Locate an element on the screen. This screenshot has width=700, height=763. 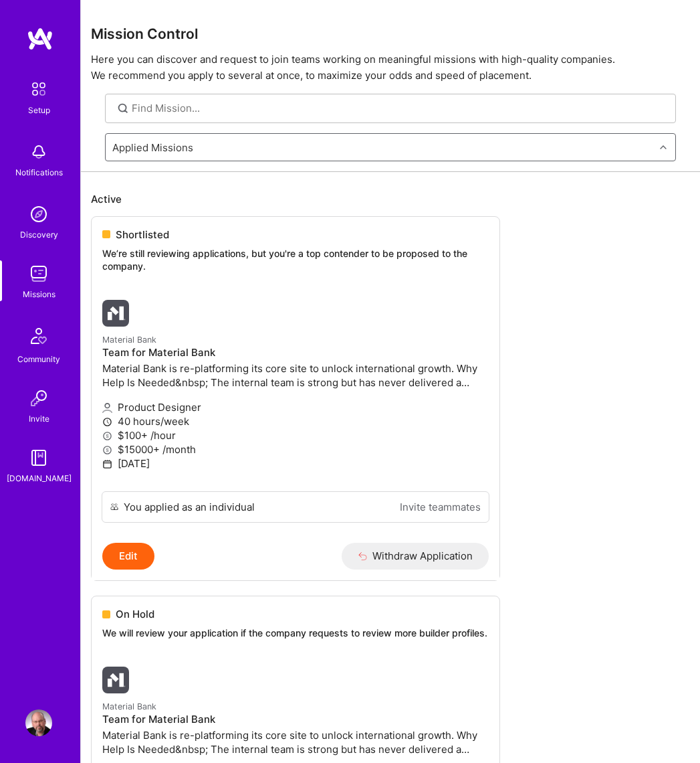
img: setup is located at coordinates (39, 89).